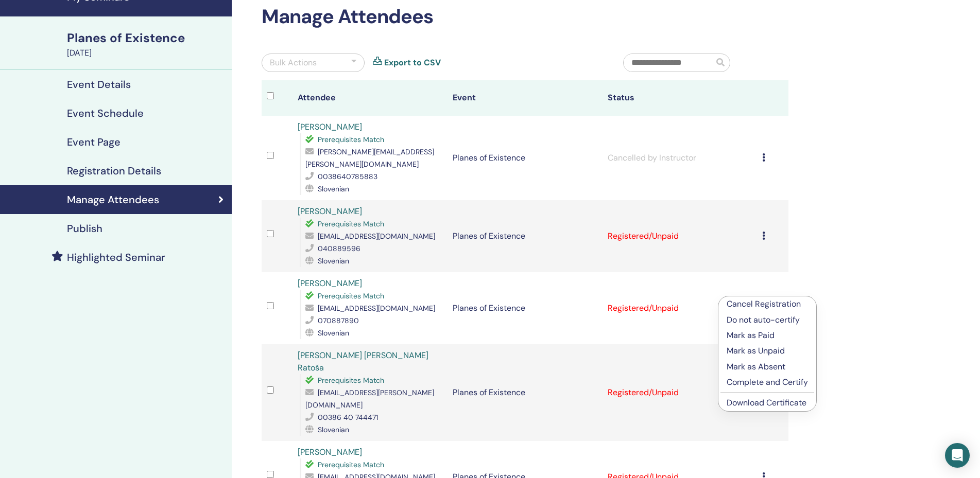 The image size is (980, 478). What do you see at coordinates (93, 142) in the screenshot?
I see `h4: Event Page` at bounding box center [93, 142].